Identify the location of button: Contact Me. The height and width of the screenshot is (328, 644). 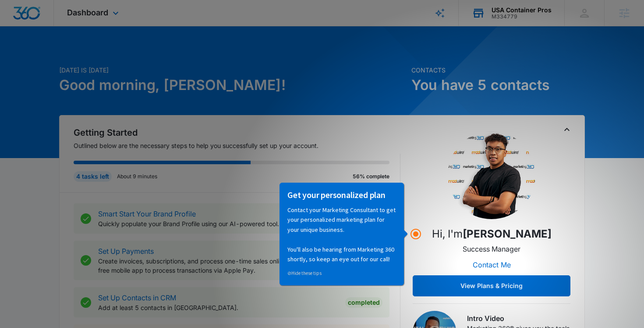
(492, 264).